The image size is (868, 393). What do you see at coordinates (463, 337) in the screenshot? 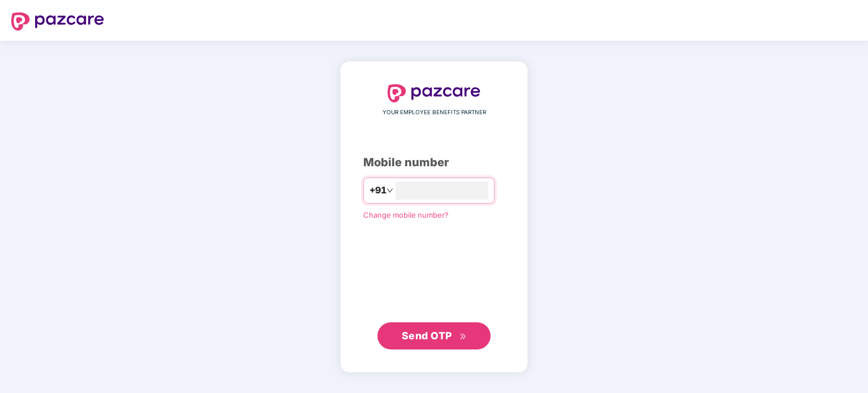
I see `span: double-right` at bounding box center [463, 337].